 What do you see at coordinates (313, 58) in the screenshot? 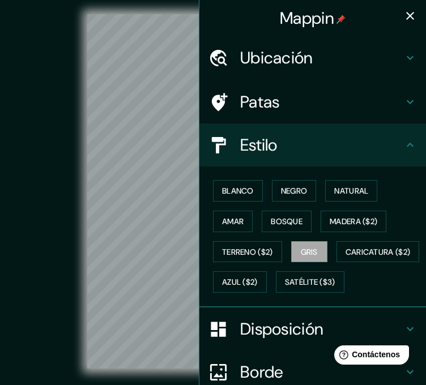
I see `div: Ubicación` at bounding box center [313, 58].